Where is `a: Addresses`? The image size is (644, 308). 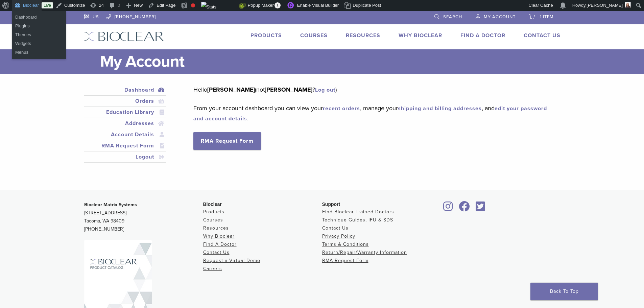 a: Addresses is located at coordinates (125, 123).